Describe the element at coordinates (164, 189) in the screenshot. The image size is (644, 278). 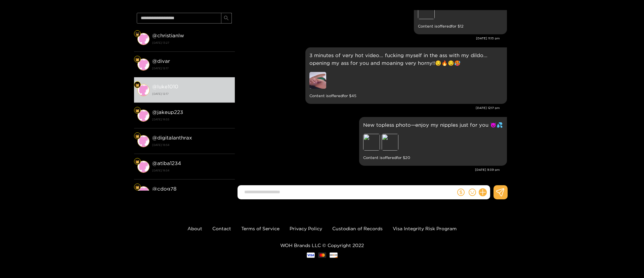
I see `strong: @ cdog78` at that location.